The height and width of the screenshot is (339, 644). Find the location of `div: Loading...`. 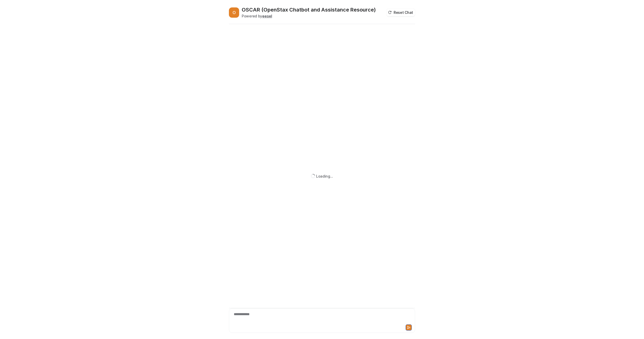

div: Loading... is located at coordinates (325, 176).